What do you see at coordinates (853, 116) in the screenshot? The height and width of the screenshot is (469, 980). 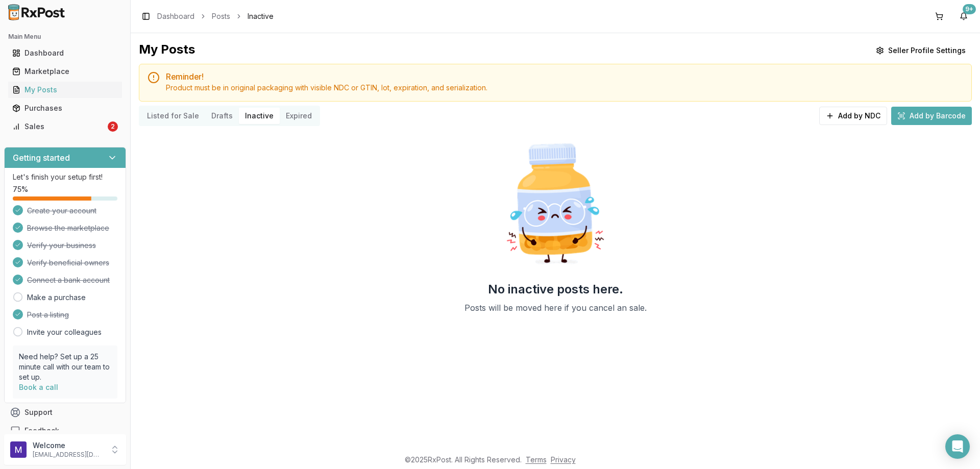 I see `button: Add by NDC` at bounding box center [853, 116].